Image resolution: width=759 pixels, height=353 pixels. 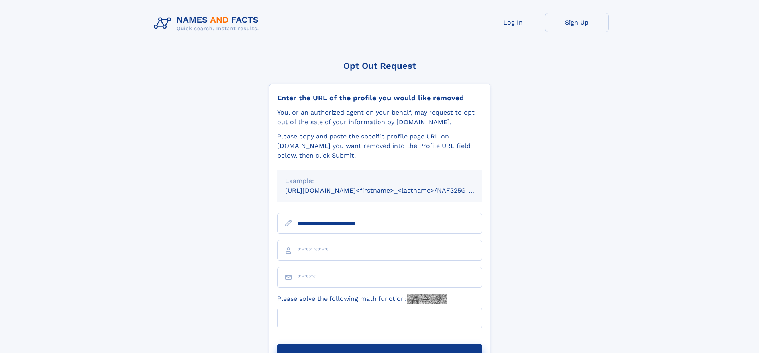 What do you see at coordinates (380, 117) in the screenshot?
I see `div: You, or an authorized agent on your behalf, may request to opt-out of the sale of your informatio...` at bounding box center [380, 117].